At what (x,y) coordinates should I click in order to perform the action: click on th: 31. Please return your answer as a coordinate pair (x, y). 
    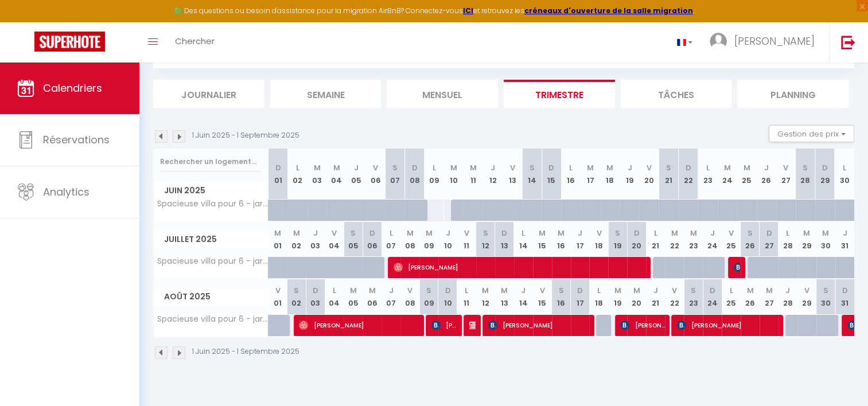
    Looking at the image, I should click on (844, 297).